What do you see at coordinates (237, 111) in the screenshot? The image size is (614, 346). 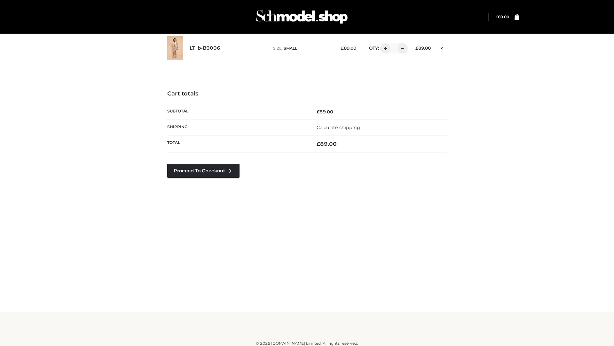 I see `th: Subtotal` at bounding box center [237, 111].